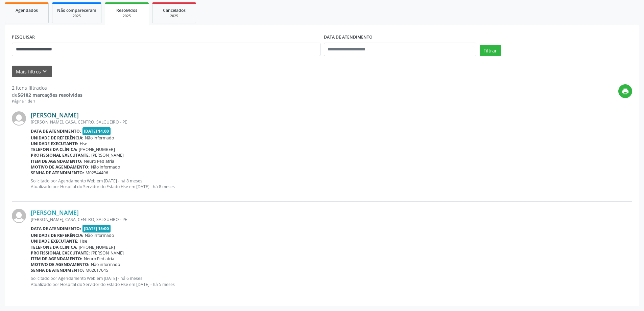 This screenshot has height=311, width=644. Describe the element at coordinates (47, 95) in the screenshot. I see `div: de` at that location.